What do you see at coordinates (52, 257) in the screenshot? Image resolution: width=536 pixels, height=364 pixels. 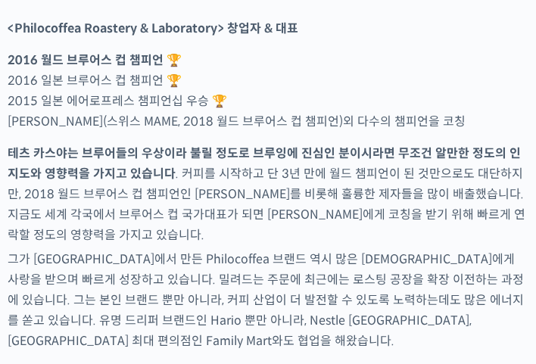 I see `a: 홈` at bounding box center [52, 257].